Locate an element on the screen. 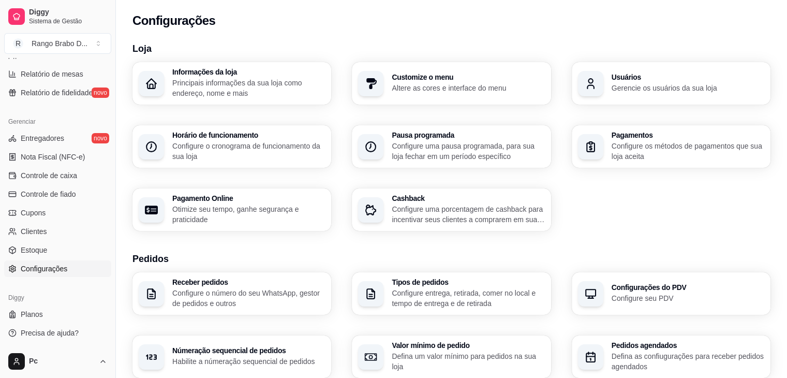 This screenshot has height=378, width=787. h3: Cashback is located at coordinates (468, 198).